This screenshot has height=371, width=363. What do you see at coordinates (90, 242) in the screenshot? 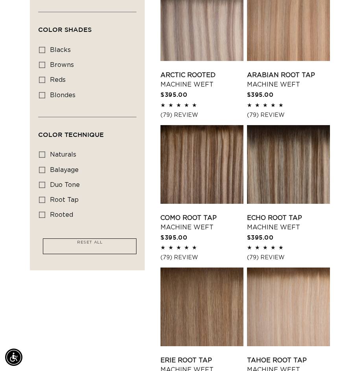
I see `span: RESET ALL` at bounding box center [90, 242].